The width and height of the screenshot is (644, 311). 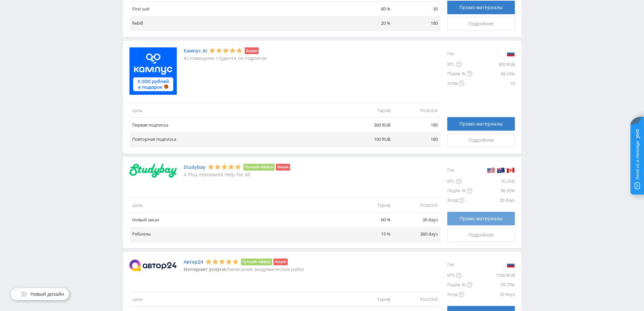 I want to click on p: A-Plus Homework Help For All, so click(x=237, y=175).